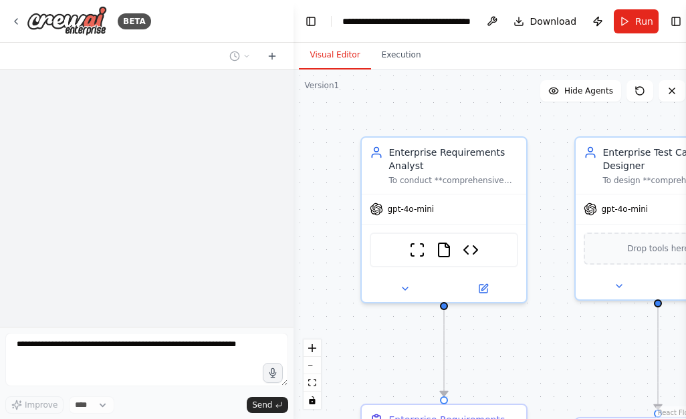 The height and width of the screenshot is (419, 686). What do you see at coordinates (444, 220) in the screenshot?
I see `div: Enterprise Requirements AnalystTo conduct **comprehensive live application analysis** by actually...` at bounding box center [444, 220].